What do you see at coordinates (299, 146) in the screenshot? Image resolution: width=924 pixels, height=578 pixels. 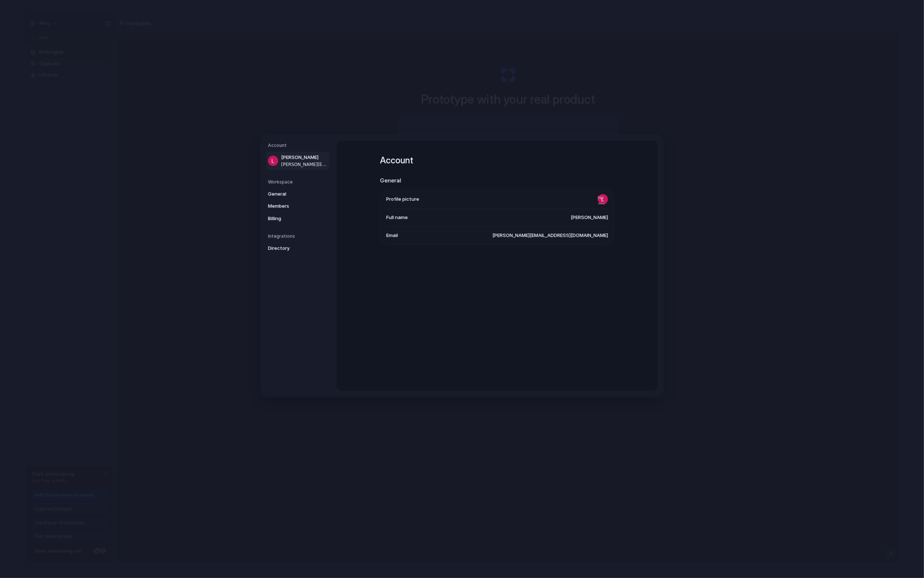 I see `h5: Account` at bounding box center [299, 146].